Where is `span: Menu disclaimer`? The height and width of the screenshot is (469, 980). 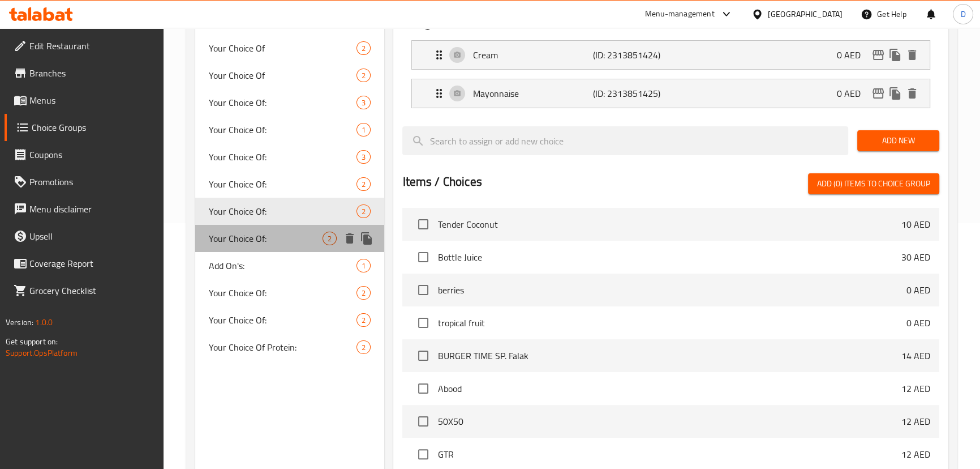 span: Menu disclaimer is located at coordinates (91, 209).